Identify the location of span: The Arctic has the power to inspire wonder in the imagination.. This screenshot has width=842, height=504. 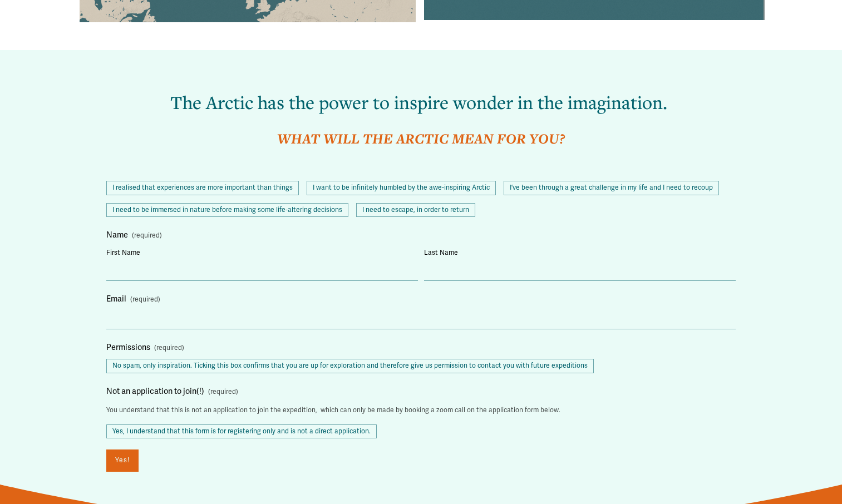
(421, 102).